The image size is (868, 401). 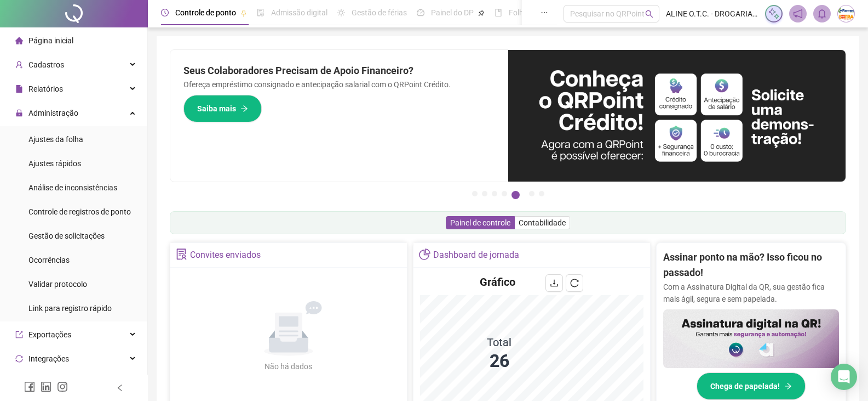 I want to click on img: banner%2F11e687cd-1386-4cbd-b13b-7bd81425532d.png, so click(x=677, y=116).